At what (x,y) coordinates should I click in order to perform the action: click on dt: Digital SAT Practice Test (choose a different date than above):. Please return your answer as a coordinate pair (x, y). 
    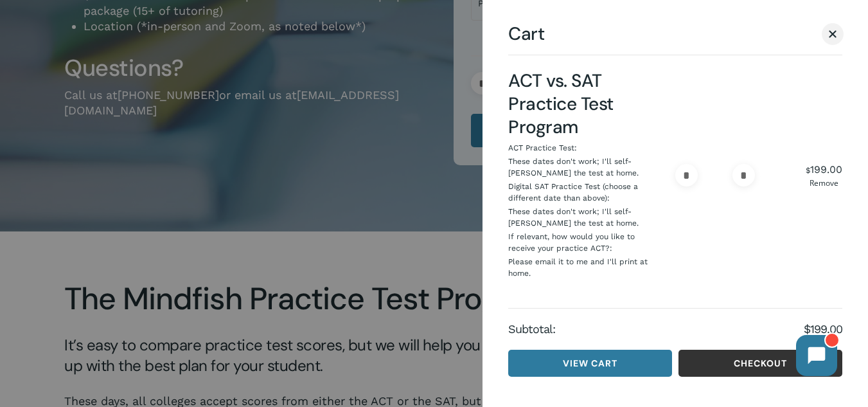
    Looking at the image, I should click on (581, 192).